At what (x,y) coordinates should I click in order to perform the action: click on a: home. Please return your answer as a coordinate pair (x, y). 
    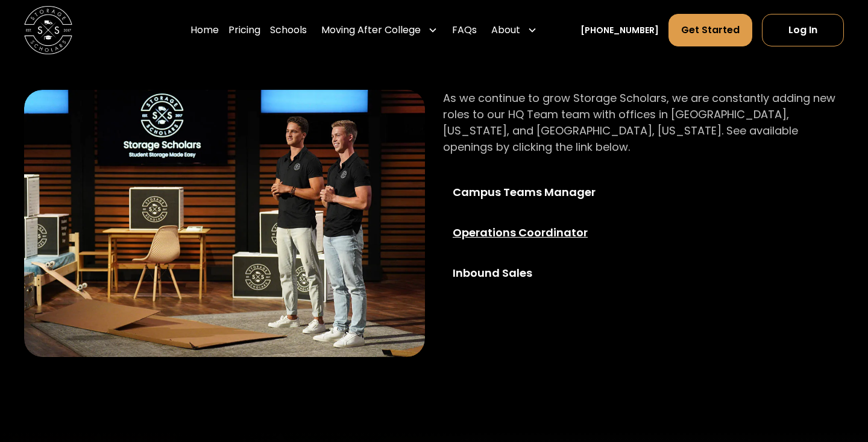
    Looking at the image, I should click on (48, 30).